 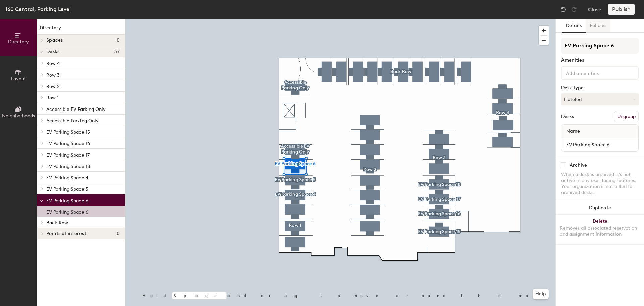 What do you see at coordinates (53, 75) in the screenshot?
I see `span: Row 3` at bounding box center [53, 75].